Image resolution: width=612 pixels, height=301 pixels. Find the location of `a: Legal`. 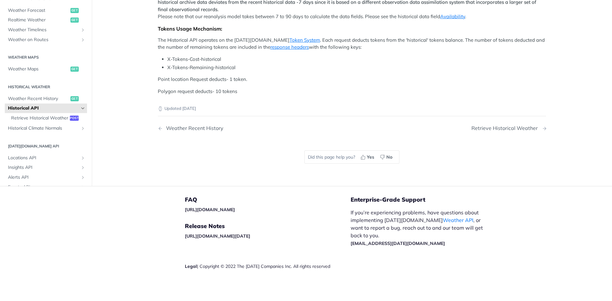

a: Legal is located at coordinates (191, 266).